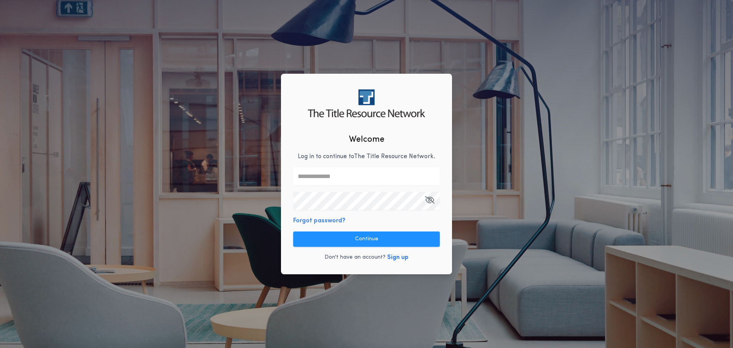  Describe the element at coordinates (367, 239) in the screenshot. I see `button: Continue` at that location.